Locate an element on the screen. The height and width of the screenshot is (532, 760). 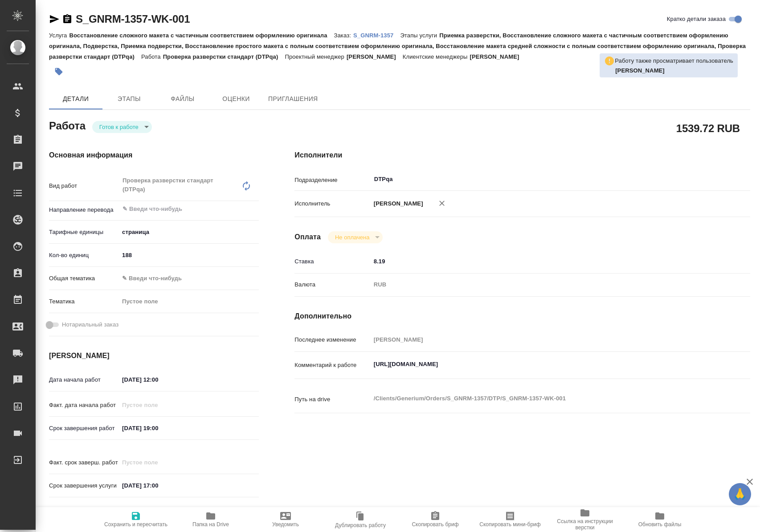
p: Тарифные единицы is located at coordinates (84, 232).